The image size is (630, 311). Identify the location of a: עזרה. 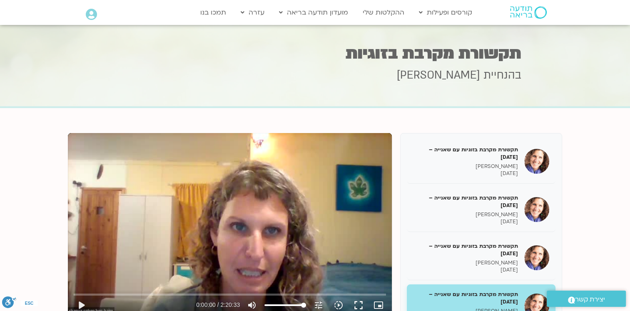
(252, 12).